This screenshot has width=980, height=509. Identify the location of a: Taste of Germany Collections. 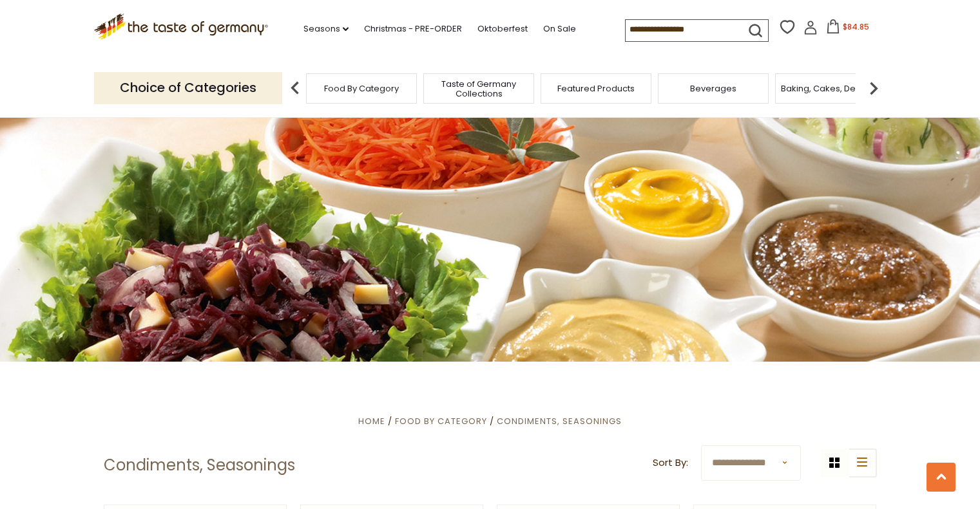
(479, 89).